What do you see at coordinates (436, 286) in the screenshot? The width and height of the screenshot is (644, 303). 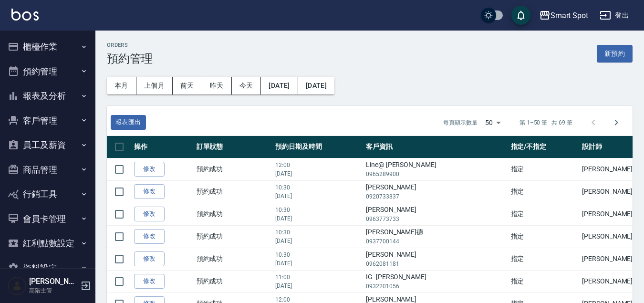 I see `p: 0932201056` at bounding box center [436, 286].